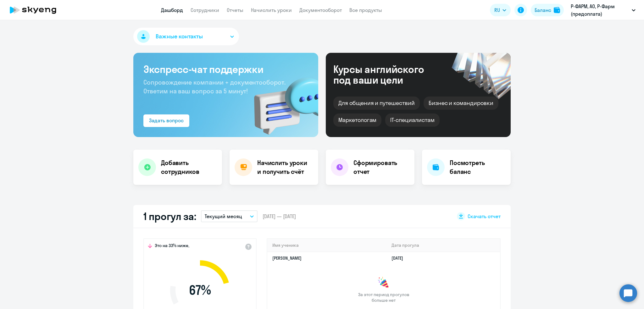 The width and height of the screenshot is (644, 309). Describe the element at coordinates (366, 10) in the screenshot. I see `a: Все продукты` at that location.